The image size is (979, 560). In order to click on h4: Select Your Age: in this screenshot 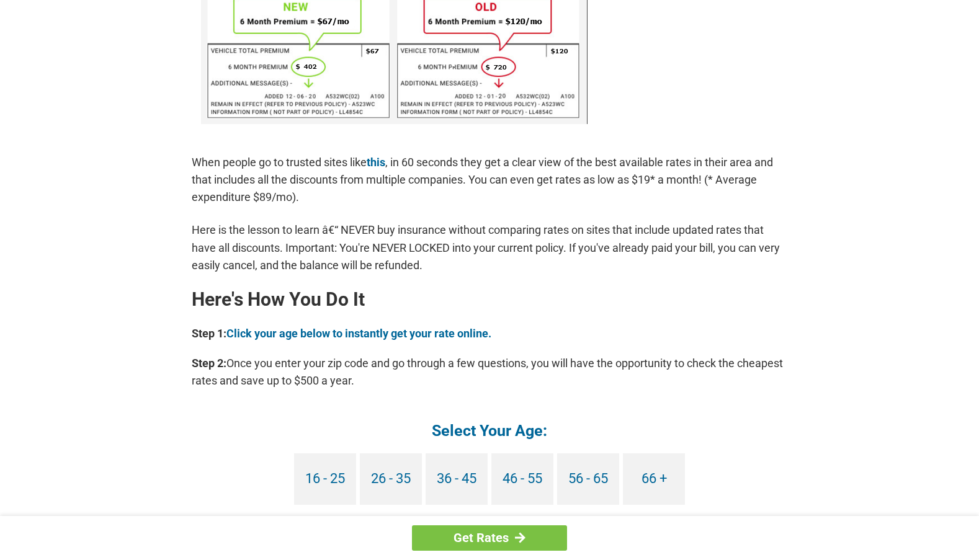, I will do `click(489, 431)`.